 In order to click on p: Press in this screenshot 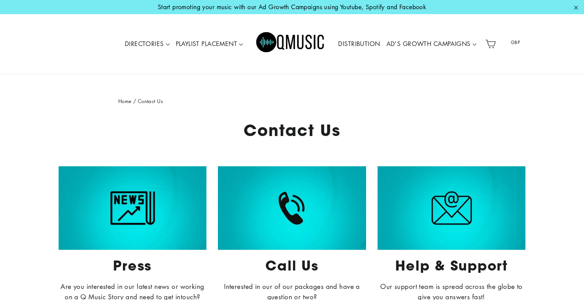, I will do `click(132, 265)`.